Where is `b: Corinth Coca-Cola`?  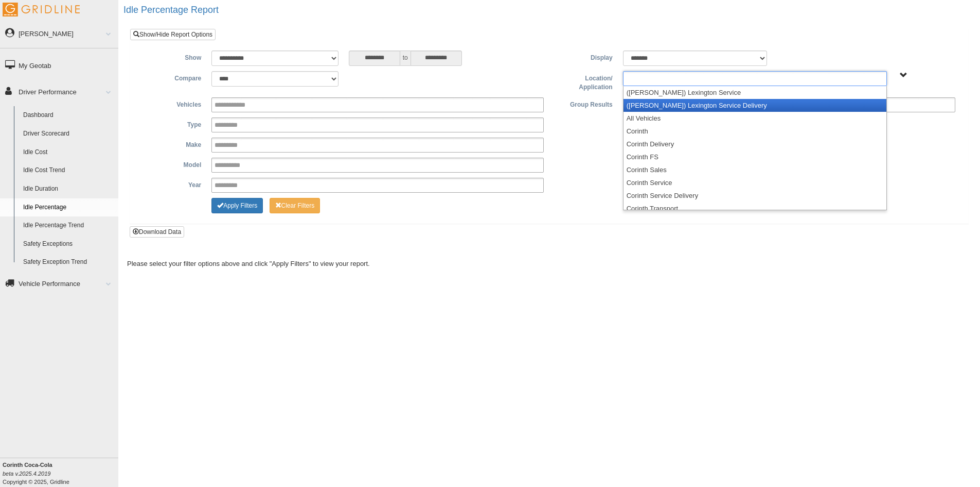 b: Corinth Coca-Cola is located at coordinates (27, 465).